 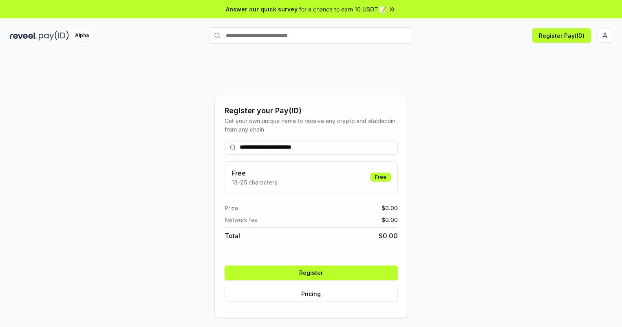 What do you see at coordinates (54, 35) in the screenshot?
I see `img: pay_id` at bounding box center [54, 35].